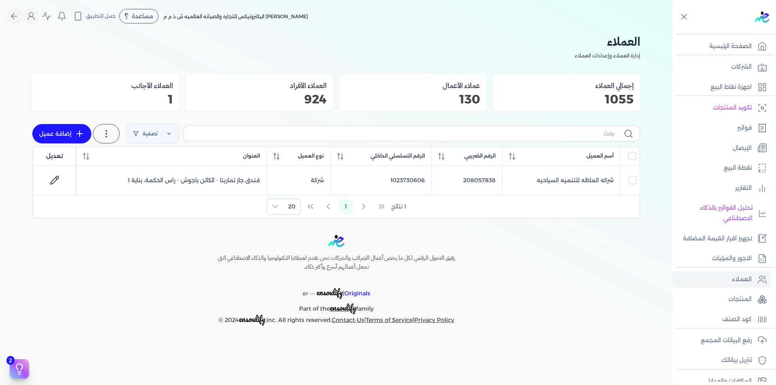  I want to click on a: التقارير, so click(722, 188).